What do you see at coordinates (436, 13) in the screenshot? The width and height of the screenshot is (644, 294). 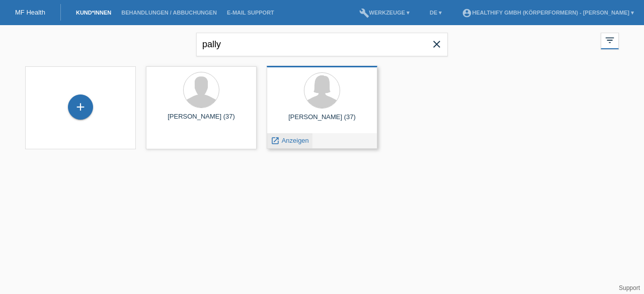 I see `a: DE ▾` at bounding box center [436, 13].